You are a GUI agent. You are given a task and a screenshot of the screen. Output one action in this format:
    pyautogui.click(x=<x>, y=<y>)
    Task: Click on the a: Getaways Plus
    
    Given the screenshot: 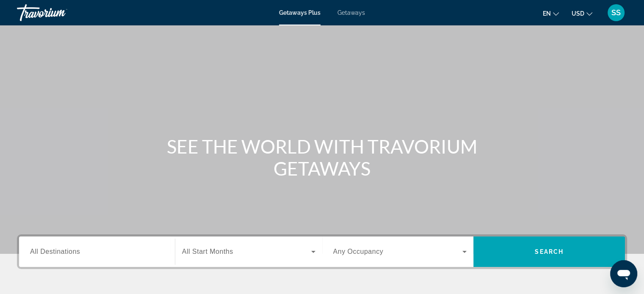 What is the action you would take?
    pyautogui.click(x=300, y=12)
    